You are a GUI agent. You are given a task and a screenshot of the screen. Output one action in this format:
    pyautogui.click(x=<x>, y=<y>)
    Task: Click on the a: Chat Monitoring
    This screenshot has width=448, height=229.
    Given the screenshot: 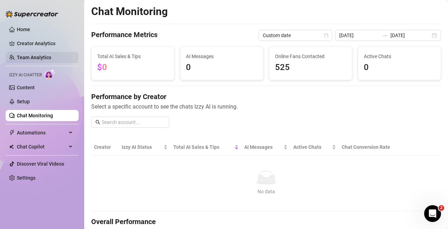 What is the action you would take?
    pyautogui.click(x=35, y=116)
    